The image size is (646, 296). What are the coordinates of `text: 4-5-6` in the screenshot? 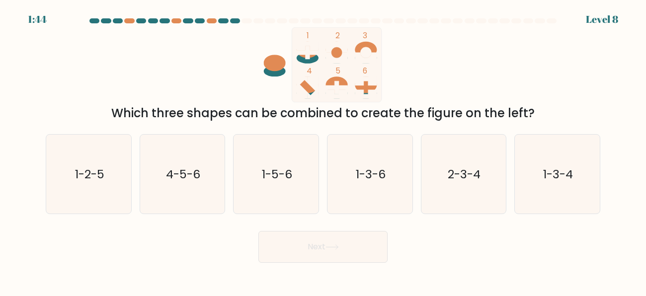 It's located at (183, 174).